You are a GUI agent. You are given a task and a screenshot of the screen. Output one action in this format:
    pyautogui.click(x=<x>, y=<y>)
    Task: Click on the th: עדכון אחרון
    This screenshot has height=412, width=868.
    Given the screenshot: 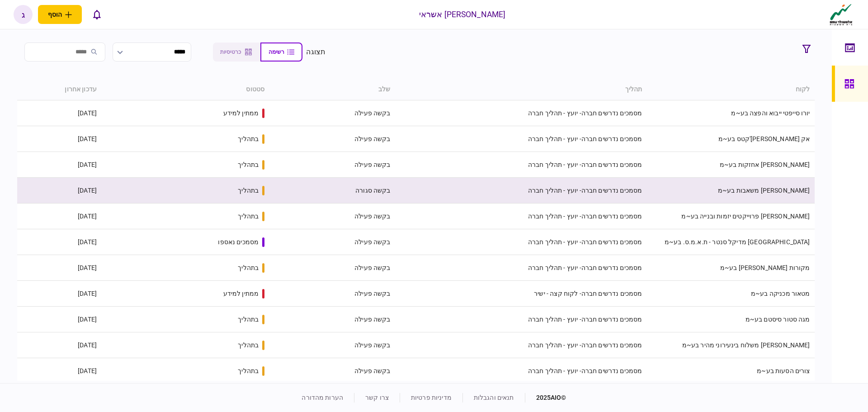 What is the action you would take?
    pyautogui.click(x=59, y=89)
    